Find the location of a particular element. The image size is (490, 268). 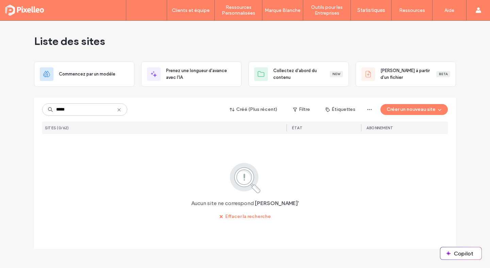

span: SITES (0/62) is located at coordinates (57, 128).